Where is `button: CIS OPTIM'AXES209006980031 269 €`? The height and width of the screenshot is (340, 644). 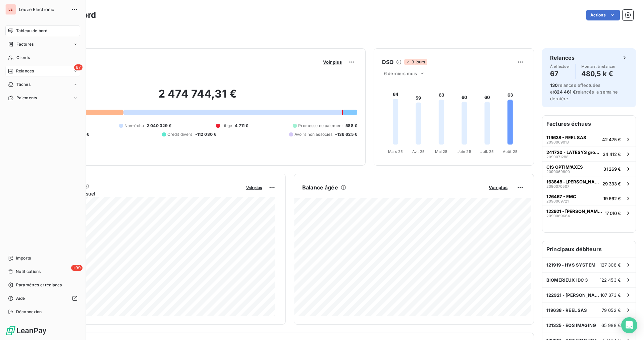 button: CIS OPTIM'AXES209006980031 269 € is located at coordinates (589, 168).